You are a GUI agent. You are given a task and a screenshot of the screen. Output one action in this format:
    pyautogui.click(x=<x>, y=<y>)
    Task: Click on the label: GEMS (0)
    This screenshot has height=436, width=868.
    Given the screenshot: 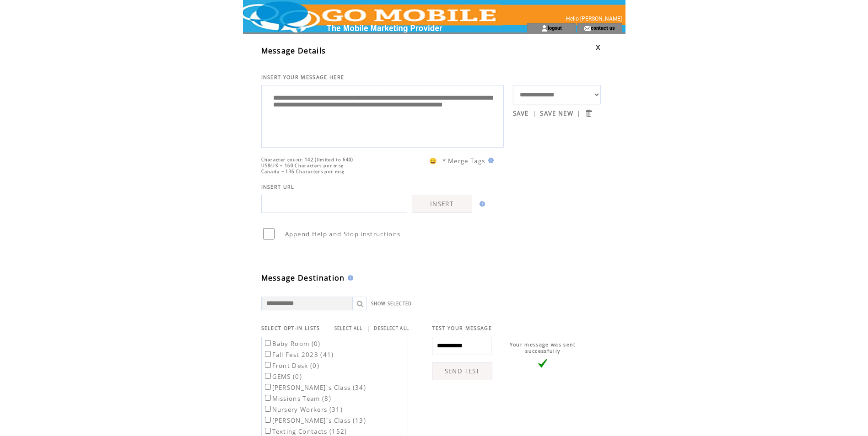 What is the action you would take?
    pyautogui.click(x=283, y=377)
    